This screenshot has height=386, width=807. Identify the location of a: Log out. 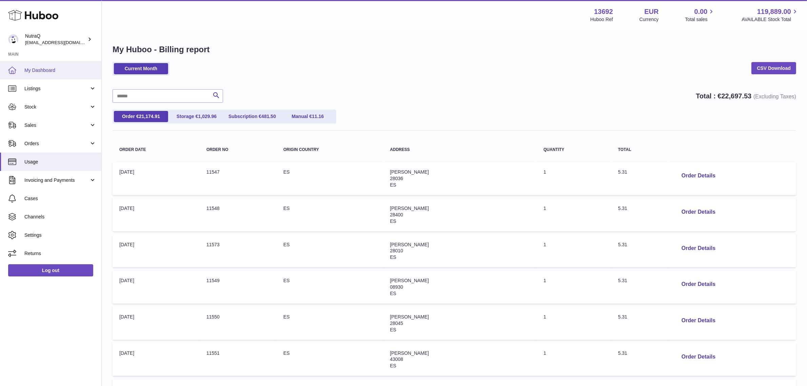
(51, 270).